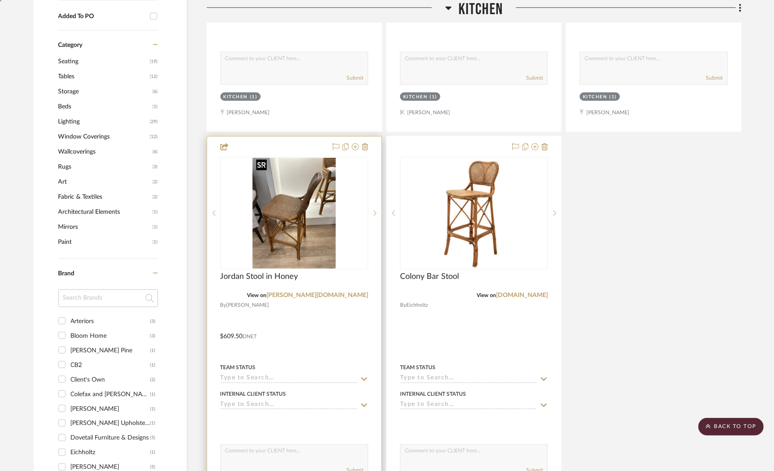  I want to click on span: Rugs, so click(104, 167).